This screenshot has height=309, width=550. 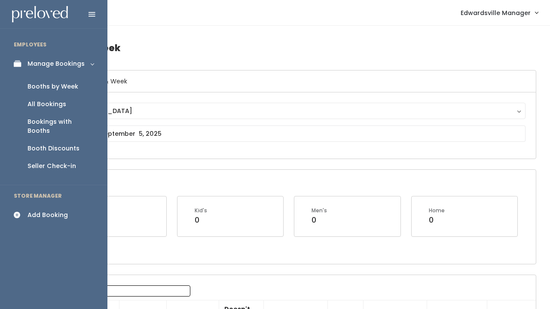 I want to click on input: Search:, so click(x=135, y=291).